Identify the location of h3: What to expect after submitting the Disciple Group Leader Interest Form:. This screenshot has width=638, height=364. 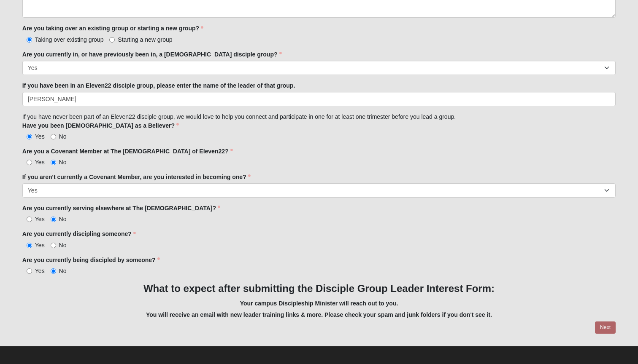
(319, 288).